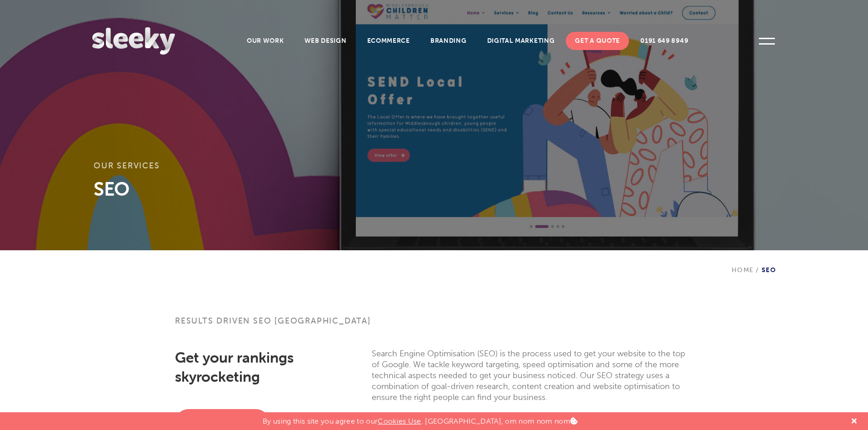 The height and width of the screenshot is (430, 868). What do you see at coordinates (742, 269) in the screenshot?
I see `a: Home` at bounding box center [742, 269].